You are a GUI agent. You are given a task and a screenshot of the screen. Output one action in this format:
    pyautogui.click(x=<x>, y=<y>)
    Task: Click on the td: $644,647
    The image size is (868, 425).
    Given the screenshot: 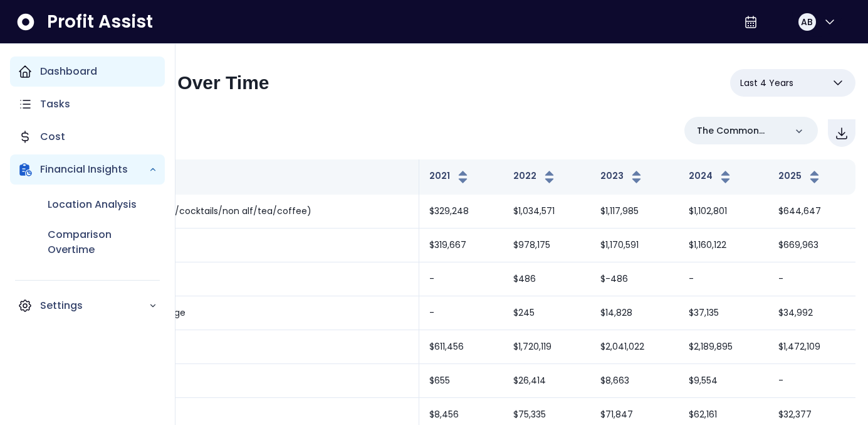 What is the action you would take?
    pyautogui.click(x=812, y=211)
    